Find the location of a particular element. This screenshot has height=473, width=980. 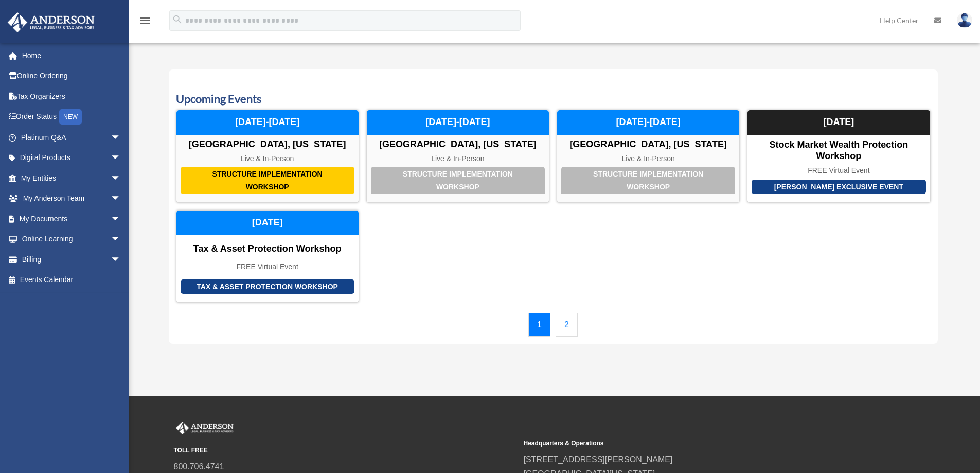

a: Events Calendar is located at coordinates (69, 280).